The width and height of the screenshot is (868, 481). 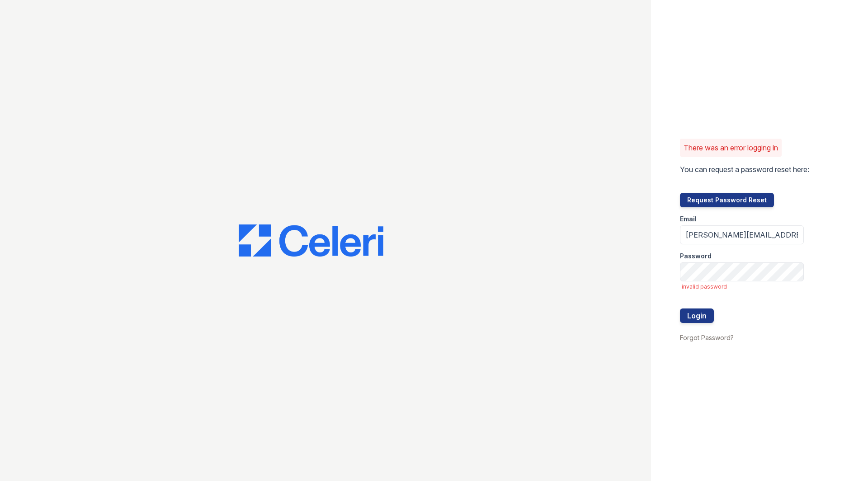 What do you see at coordinates (688, 219) in the screenshot?
I see `label: Email` at bounding box center [688, 219].